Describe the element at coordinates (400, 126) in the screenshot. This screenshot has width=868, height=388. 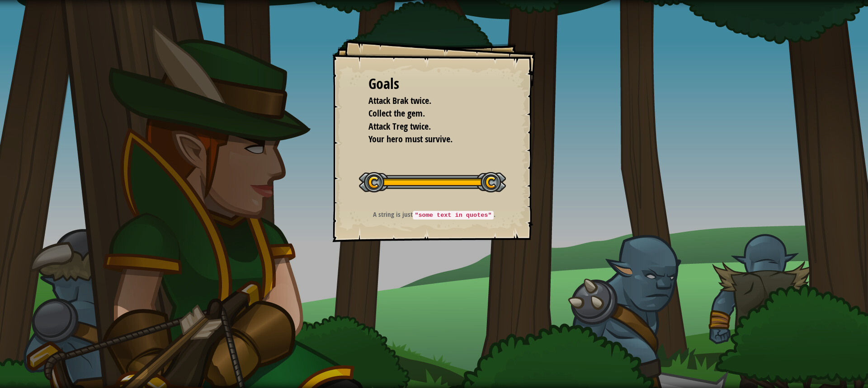
I see `span: Attack Treg twice.` at that location.